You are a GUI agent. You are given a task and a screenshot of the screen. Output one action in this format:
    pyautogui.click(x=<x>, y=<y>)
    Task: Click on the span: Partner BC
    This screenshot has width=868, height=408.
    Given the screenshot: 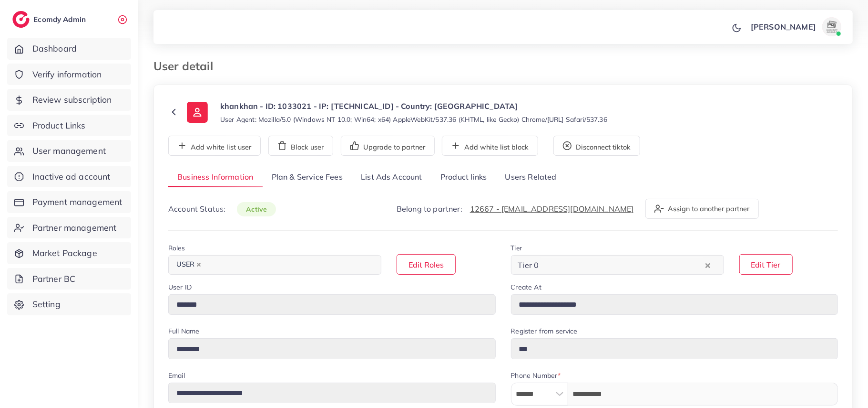 What is the action you would take?
    pyautogui.click(x=54, y=279)
    